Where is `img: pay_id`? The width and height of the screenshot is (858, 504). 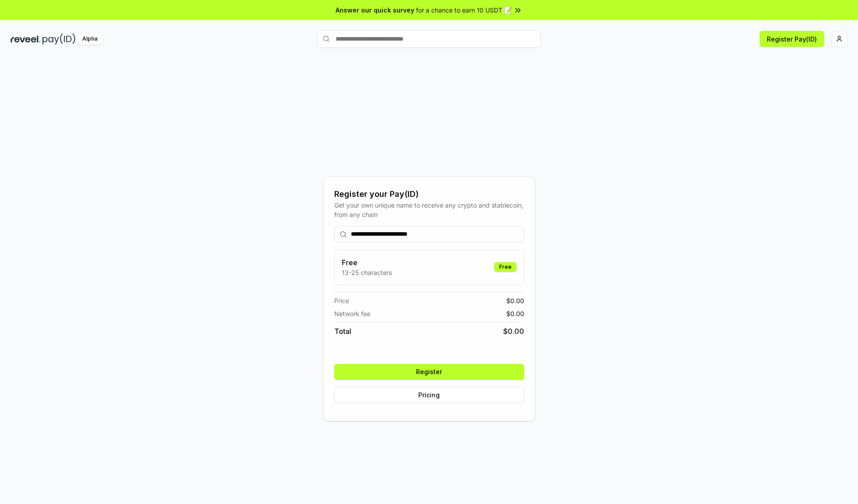 img: pay_id is located at coordinates (59, 39).